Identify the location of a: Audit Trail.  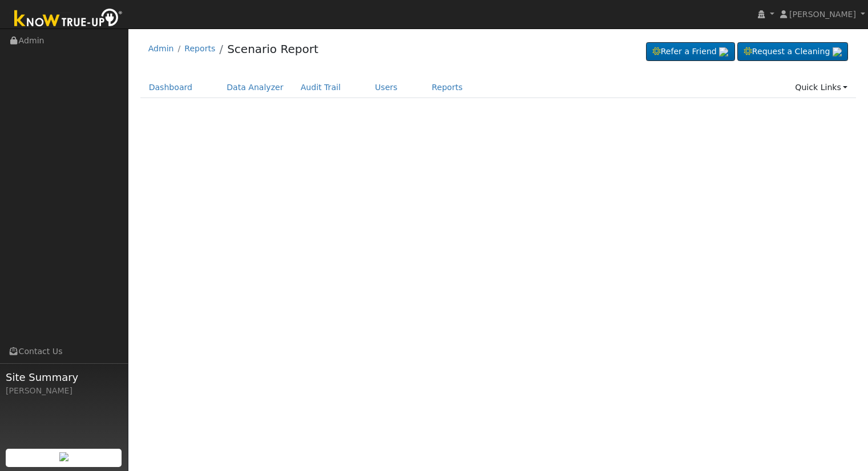
(321, 88).